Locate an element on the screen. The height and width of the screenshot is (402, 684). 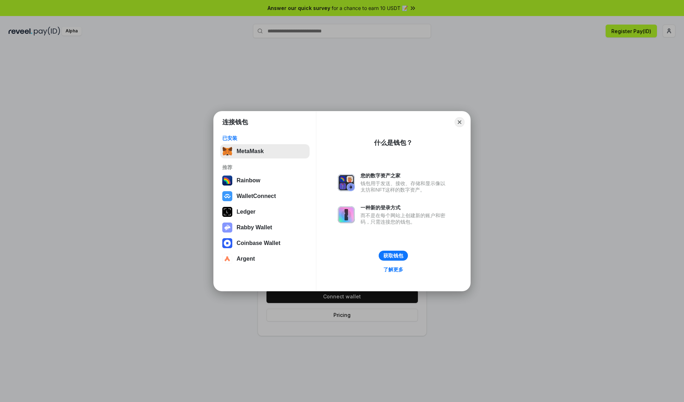
div: 已安装 is located at coordinates (265, 138).